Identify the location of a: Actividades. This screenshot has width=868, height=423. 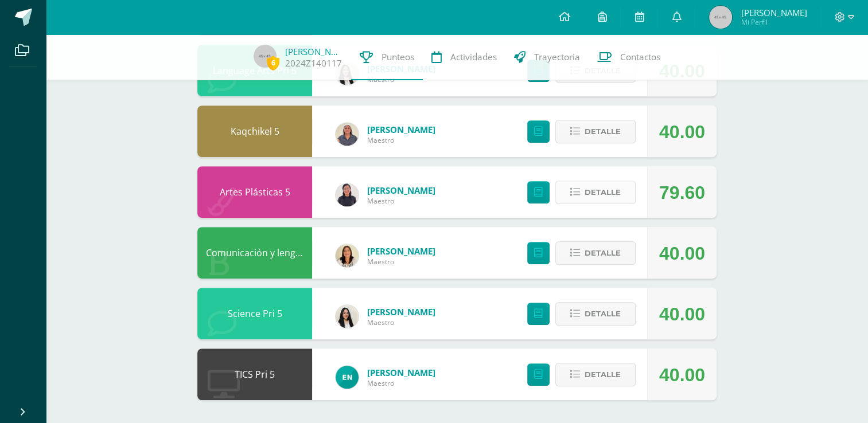
(464, 57).